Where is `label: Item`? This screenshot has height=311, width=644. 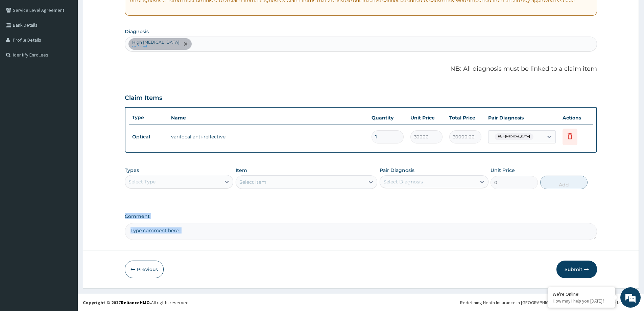 label: Item is located at coordinates (241, 170).